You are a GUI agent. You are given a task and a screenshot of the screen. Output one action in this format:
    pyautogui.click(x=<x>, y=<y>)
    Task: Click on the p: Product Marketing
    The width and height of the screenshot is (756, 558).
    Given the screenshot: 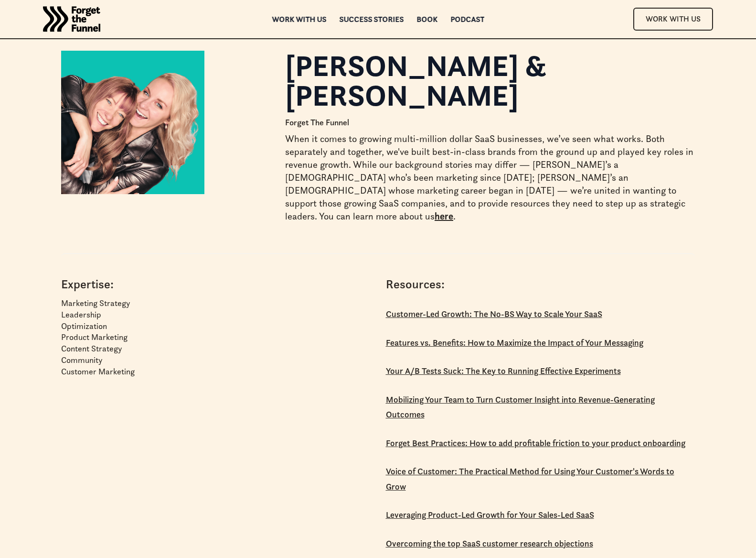 What is the action you would take?
    pyautogui.click(x=216, y=338)
    